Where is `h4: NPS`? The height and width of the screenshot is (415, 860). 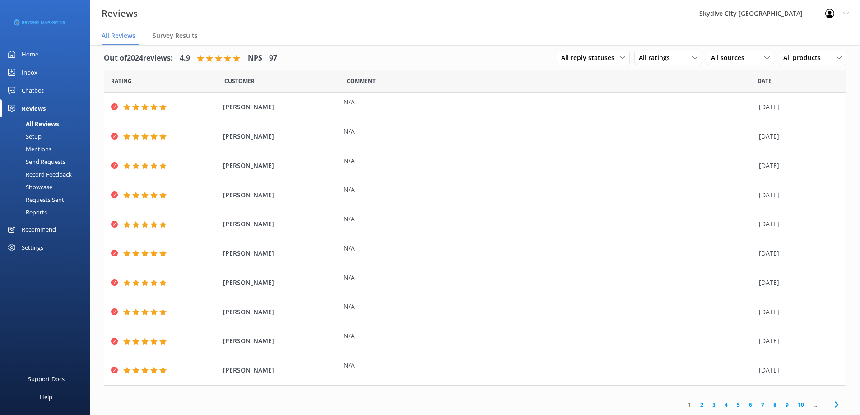 h4: NPS is located at coordinates (255, 58).